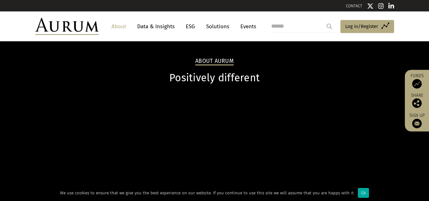  I want to click on div: Ok, so click(363, 193).